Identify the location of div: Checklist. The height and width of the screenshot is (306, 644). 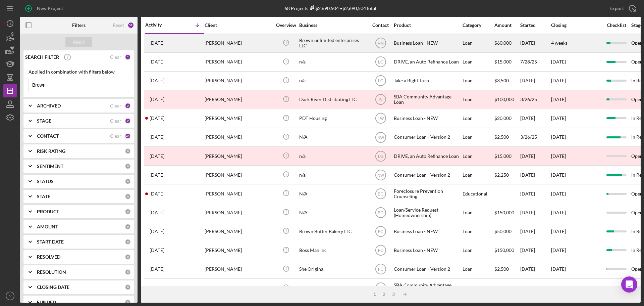
(616, 25).